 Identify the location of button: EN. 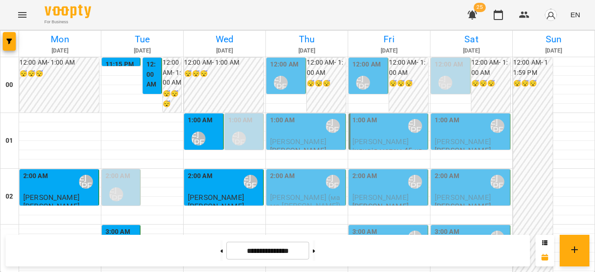
(575, 14).